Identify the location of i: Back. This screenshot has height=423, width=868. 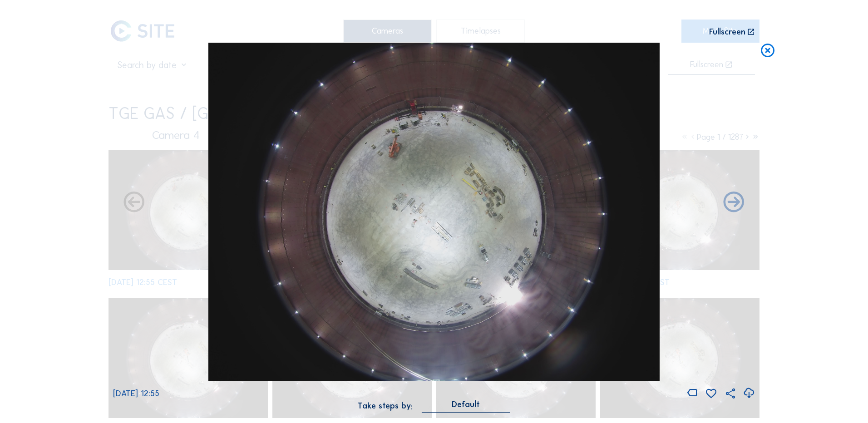
(733, 203).